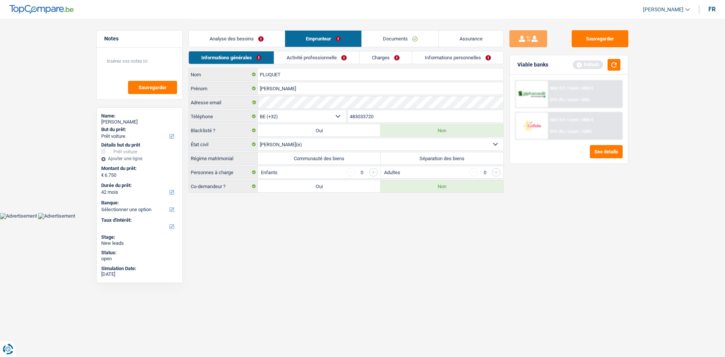 This screenshot has width=725, height=357. Describe the element at coordinates (223, 116) in the screenshot. I see `label: Téléphone` at that location.